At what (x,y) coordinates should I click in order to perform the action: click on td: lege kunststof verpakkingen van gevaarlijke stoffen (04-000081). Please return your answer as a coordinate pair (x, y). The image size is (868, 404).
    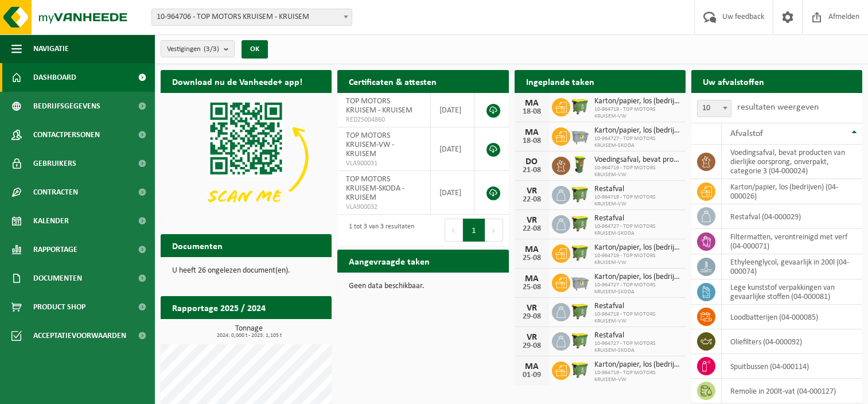
    Looking at the image, I should click on (792, 292).